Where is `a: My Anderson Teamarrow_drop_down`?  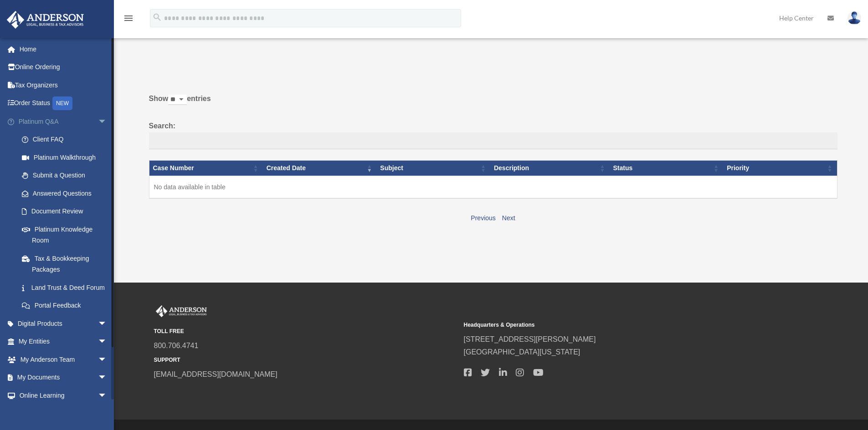 a: My Anderson Teamarrow_drop_down is located at coordinates (64, 360).